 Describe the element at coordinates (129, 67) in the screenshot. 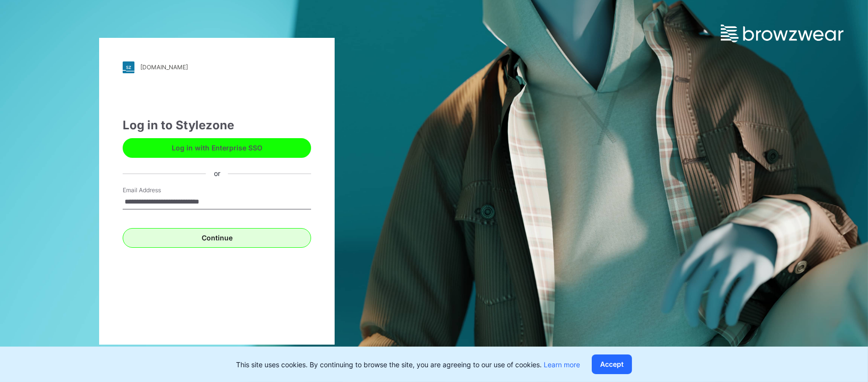

I see `img: stylezone-logo.562084cfcfab977791bfbf7441f1a819.svg` at that location.